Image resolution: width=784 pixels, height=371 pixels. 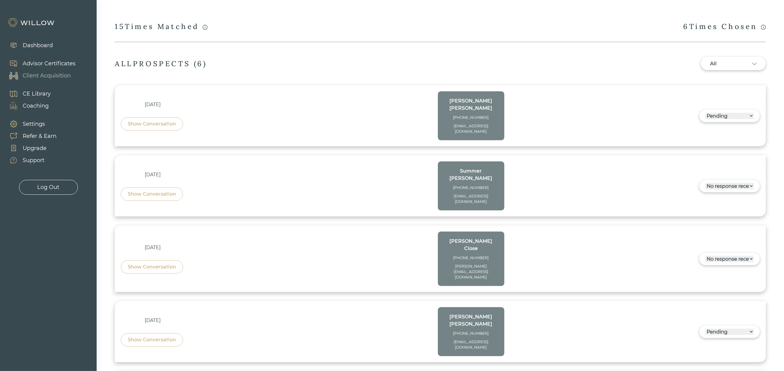 What do you see at coordinates (725, 27) in the screenshot?
I see `div: 6 Times Chosen` at bounding box center [725, 27].